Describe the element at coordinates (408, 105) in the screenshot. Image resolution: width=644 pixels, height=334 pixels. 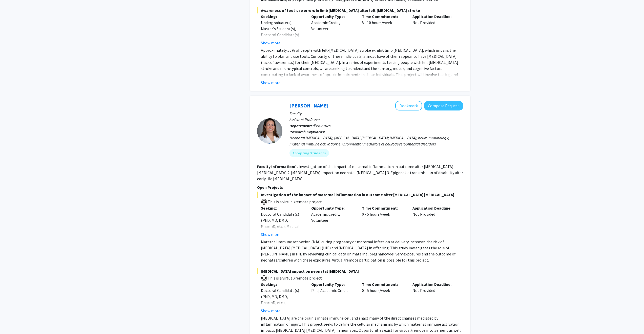
I see `button: Add Elizabeth Wright-Jin to Bookmarks` at that location.